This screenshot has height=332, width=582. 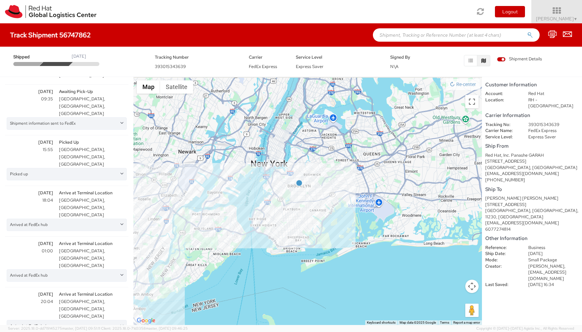 I want to click on button: Toggle fullscreen view, so click(x=472, y=102).